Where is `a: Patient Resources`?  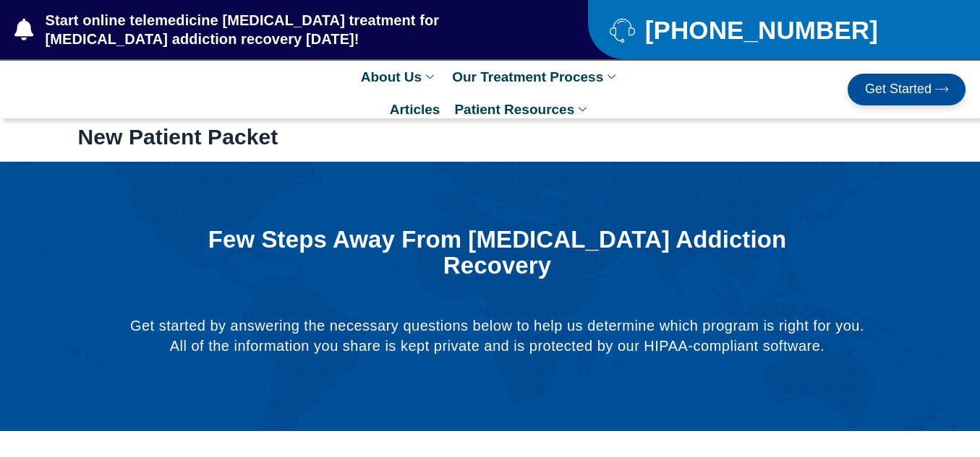 a: Patient Resources is located at coordinates (522, 109).